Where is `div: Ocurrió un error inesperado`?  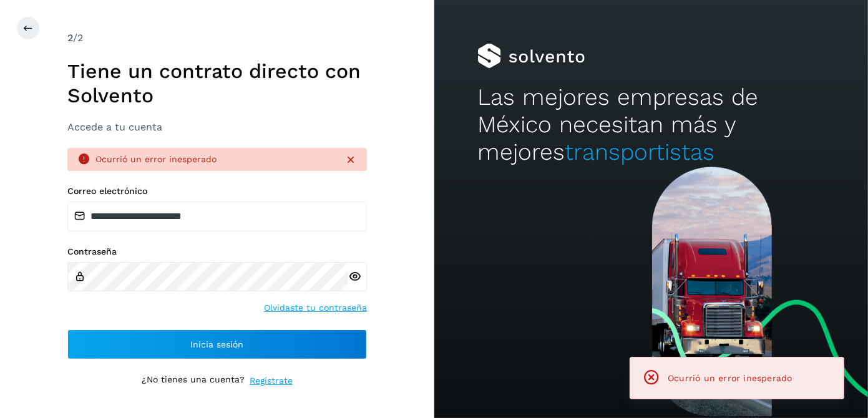
div: Ocurrió un error inesperado is located at coordinates (215, 159).